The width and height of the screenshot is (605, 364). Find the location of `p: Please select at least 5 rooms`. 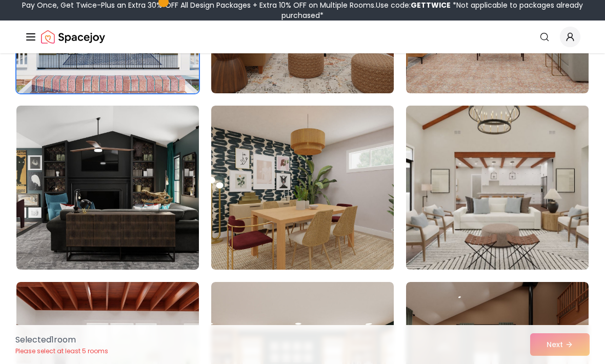

p: Please select at least 5 rooms is located at coordinates (62, 351).